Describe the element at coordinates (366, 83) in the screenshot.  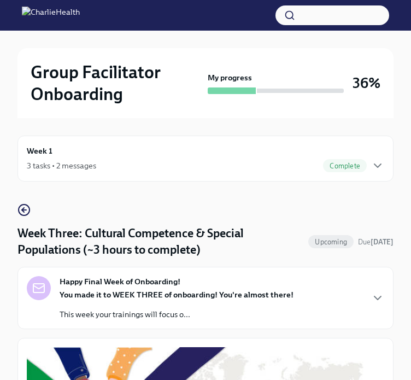
I see `h3: 36%` at that location.